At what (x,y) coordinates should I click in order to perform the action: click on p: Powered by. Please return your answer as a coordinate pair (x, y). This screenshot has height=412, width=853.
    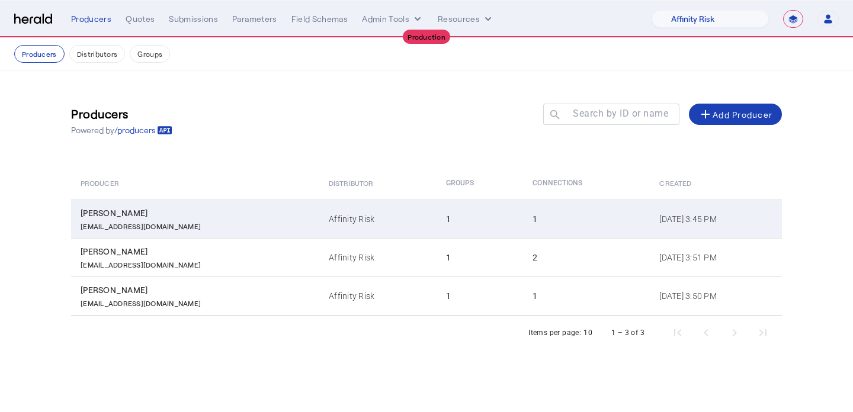
    Looking at the image, I should click on (121, 130).